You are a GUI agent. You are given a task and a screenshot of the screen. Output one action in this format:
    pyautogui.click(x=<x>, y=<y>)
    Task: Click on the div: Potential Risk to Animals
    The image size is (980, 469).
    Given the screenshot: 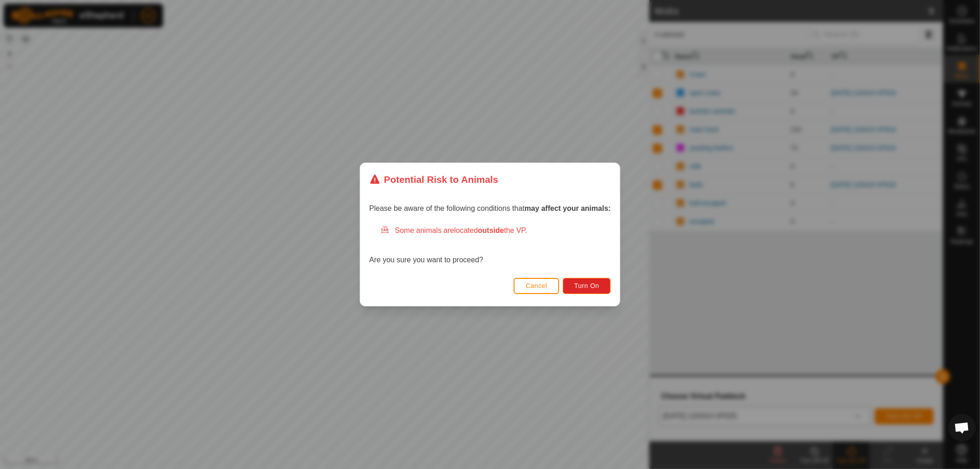 What is the action you would take?
    pyautogui.click(x=434, y=179)
    